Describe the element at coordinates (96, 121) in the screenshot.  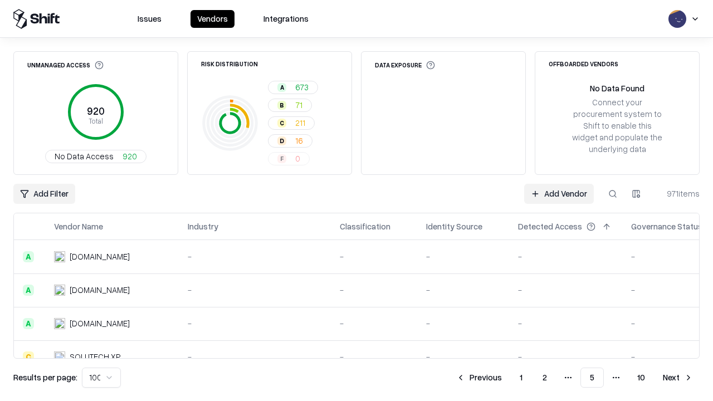
I see `tspan: Total` at that location.